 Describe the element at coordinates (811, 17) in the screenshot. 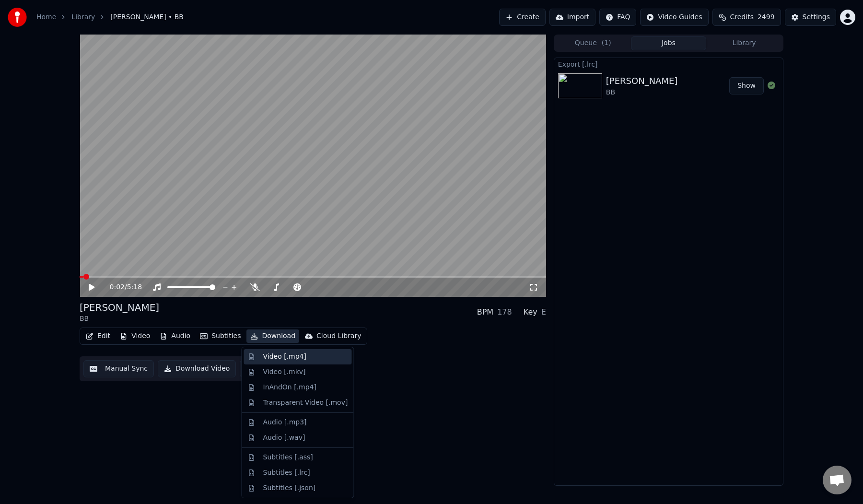

I see `button: Settings` at that location.